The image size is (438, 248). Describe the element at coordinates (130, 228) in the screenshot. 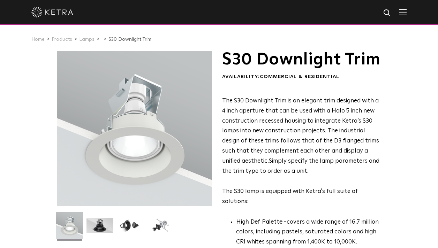

I see `img: S30 Halo Downlight_Table Top_Black` at that location.